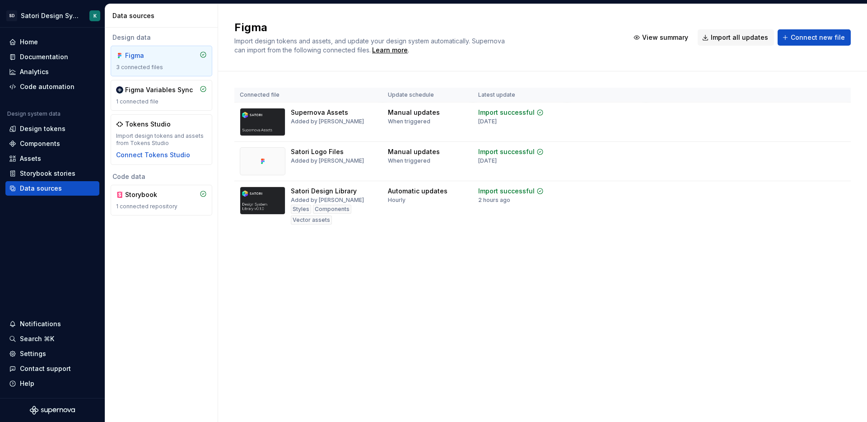 This screenshot has width=867, height=422. What do you see at coordinates (45, 369) in the screenshot?
I see `div: Contact support` at bounding box center [45, 369].